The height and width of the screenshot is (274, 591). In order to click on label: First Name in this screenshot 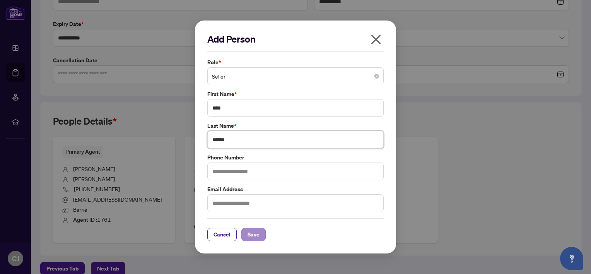, I will do `click(295, 94)`.